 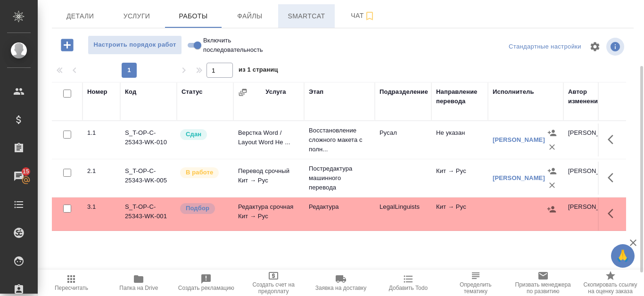 What do you see at coordinates (204, 134) in the screenshot?
I see `div: Менеджер проверил работу исполнителя, передает ее на следующий этап` at bounding box center [204, 134].